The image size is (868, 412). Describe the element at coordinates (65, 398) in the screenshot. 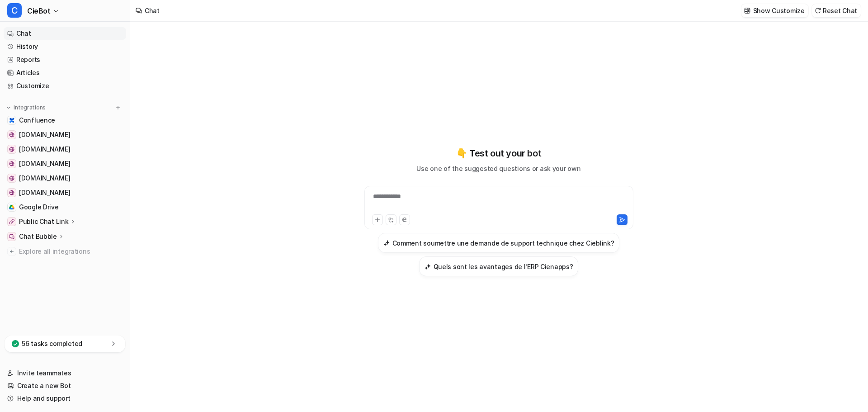

I see `a: Help and support` at that location.